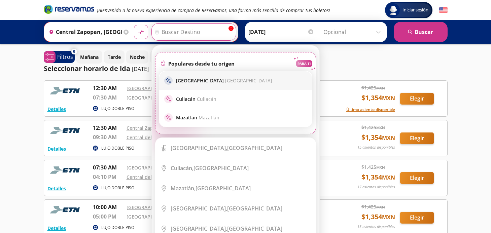  What do you see at coordinates (207, 99) in the screenshot?
I see `span: Culiacán` at bounding box center [207, 99].